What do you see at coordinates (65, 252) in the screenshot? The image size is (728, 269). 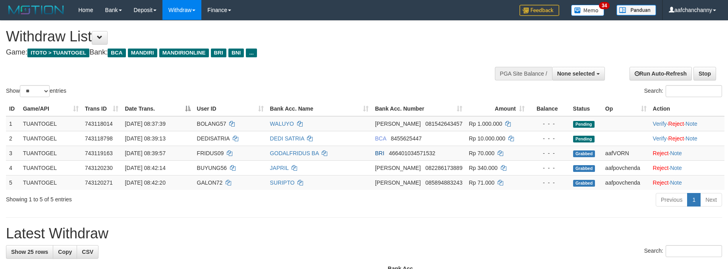 I see `span: Copy` at bounding box center [65, 252].